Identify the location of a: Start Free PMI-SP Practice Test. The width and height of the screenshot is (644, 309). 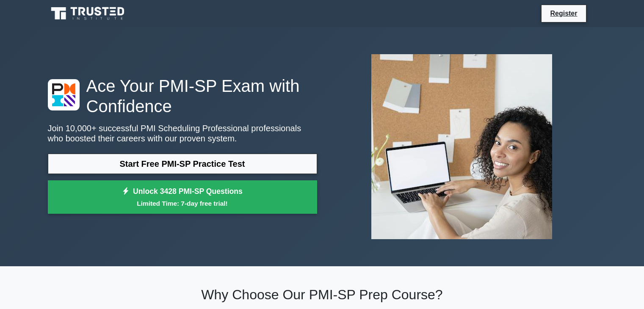
(182, 164).